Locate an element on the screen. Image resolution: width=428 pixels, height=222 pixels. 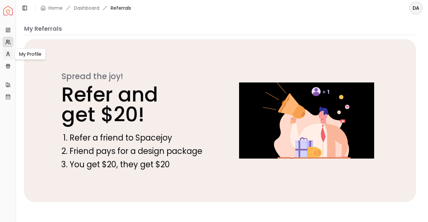
p: Spread the joy! is located at coordinates (133, 76).